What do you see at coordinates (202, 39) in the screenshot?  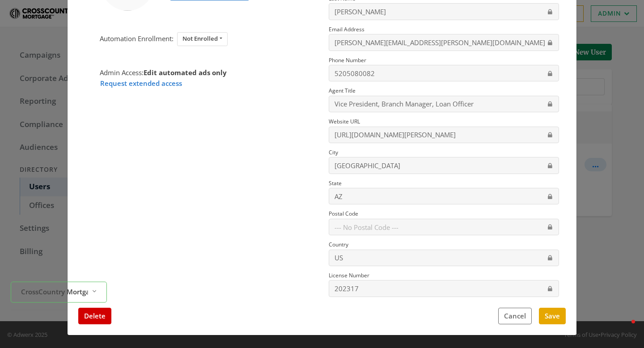 I see `button: Not Enrolled` at bounding box center [202, 39].